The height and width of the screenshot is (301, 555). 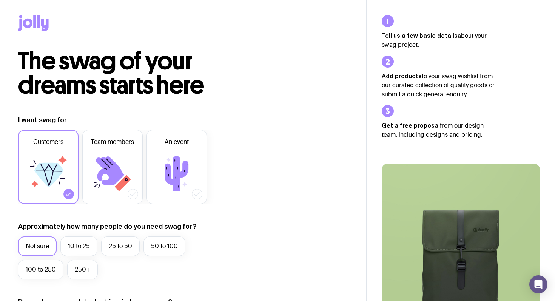 I want to click on p: from our design team, including designs and pricing., so click(x=439, y=130).